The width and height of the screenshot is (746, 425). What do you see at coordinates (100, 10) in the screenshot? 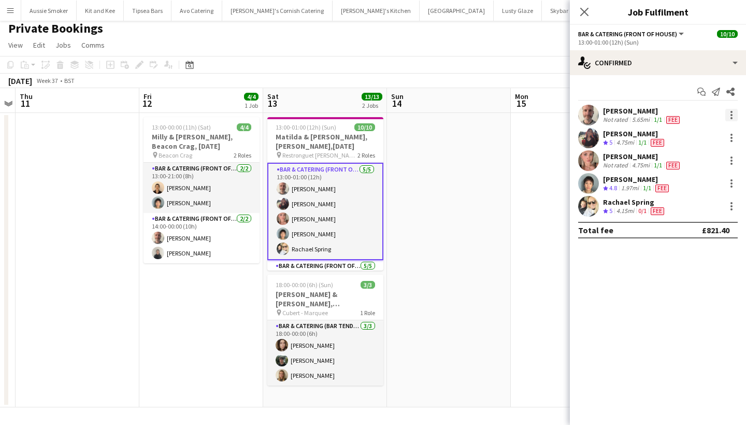
I see `button: Kit and Kee` at bounding box center [100, 10].